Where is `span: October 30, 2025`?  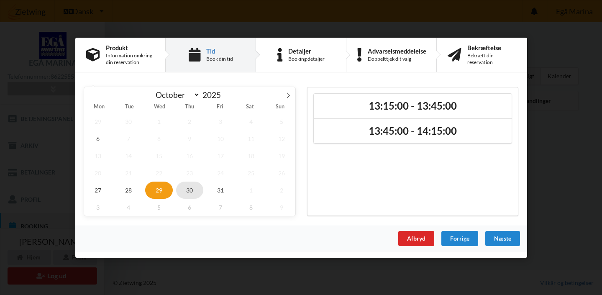 span: October 30, 2025 is located at coordinates (190, 190).